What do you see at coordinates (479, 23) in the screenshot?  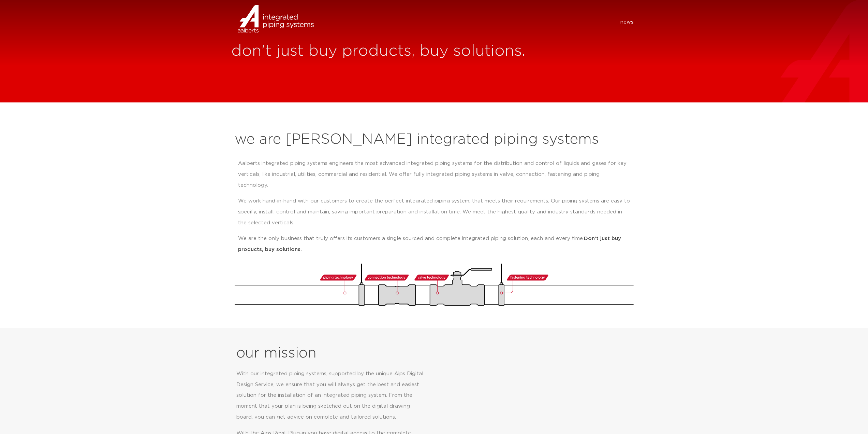 I see `nav: Menu` at bounding box center [479, 23].